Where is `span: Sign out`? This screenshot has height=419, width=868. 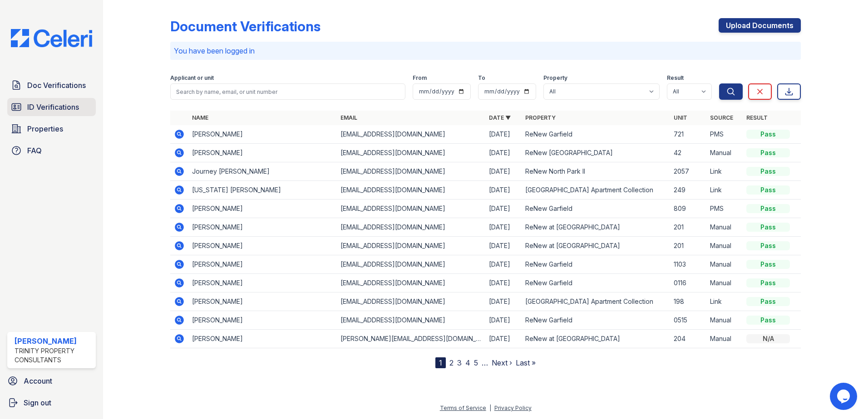
span: Sign out is located at coordinates (37, 403).